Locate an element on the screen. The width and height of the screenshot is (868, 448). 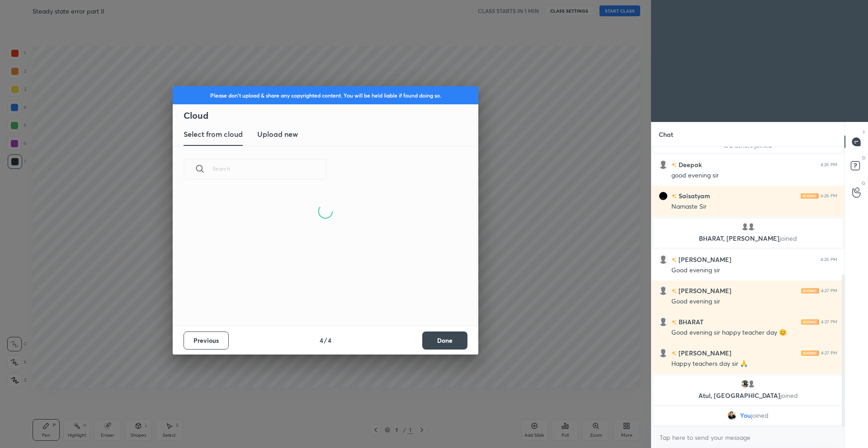
p: Chat is located at coordinates (666, 134).